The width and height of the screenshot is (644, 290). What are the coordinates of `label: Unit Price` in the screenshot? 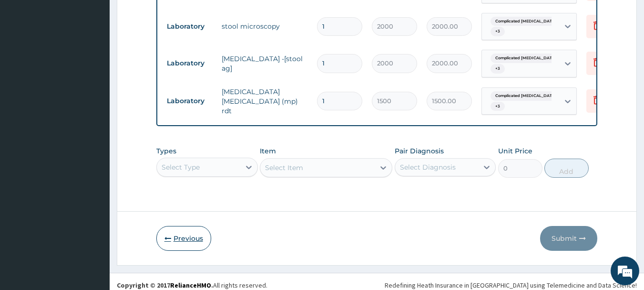 It's located at (515, 151).